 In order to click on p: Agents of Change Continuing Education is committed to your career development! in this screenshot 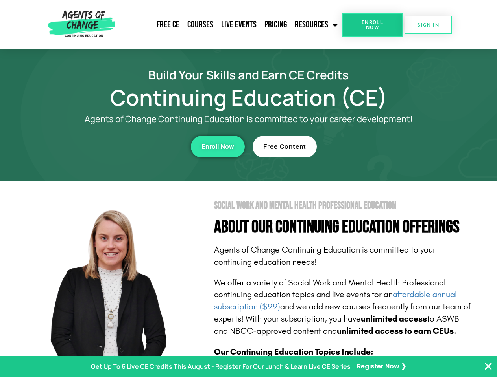, I will do `click(248, 119)`.